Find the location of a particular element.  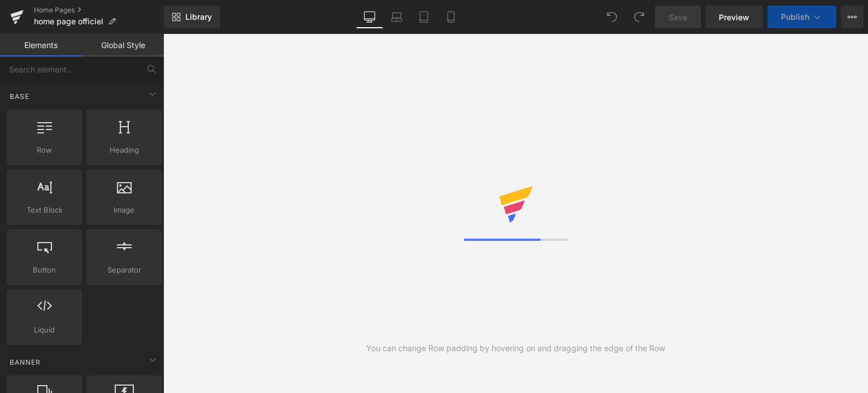

span: Publish is located at coordinates (795, 17).